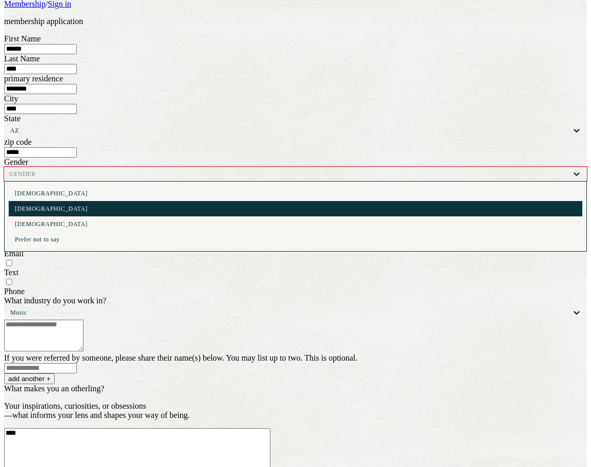 The image size is (591, 467). I want to click on label: zip code, so click(18, 142).